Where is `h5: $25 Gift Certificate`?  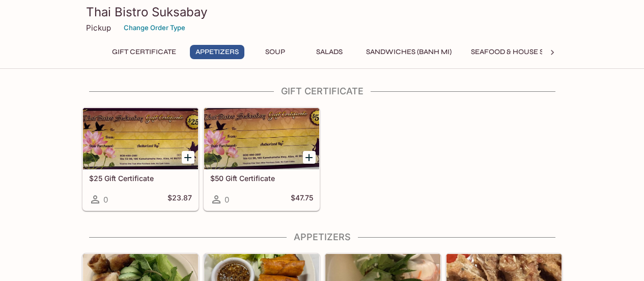
h5: $25 Gift Certificate is located at coordinates (141, 177).